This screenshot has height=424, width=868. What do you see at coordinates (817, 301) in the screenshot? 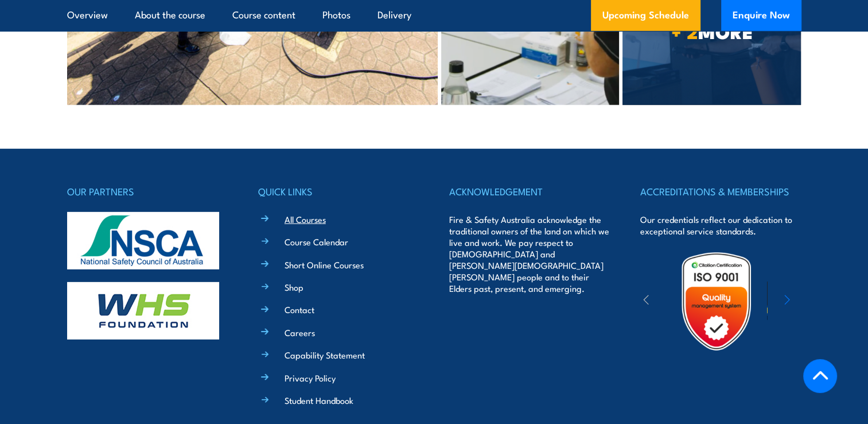
I see `img: ewpa-logo` at bounding box center [817, 301].